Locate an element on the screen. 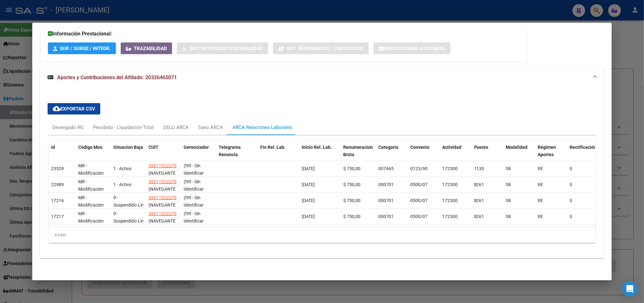 The height and width of the screenshot is (303, 644). span: Régimen Aportes is located at coordinates (547, 151).